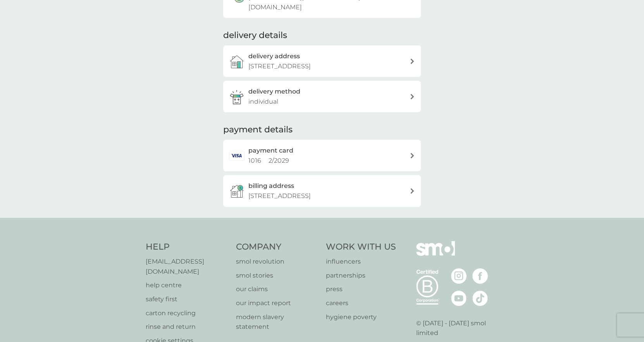 Image resolution: width=644 pixels, height=342 pixels. Describe the element at coordinates (187, 285) in the screenshot. I see `p: help centre` at that location.